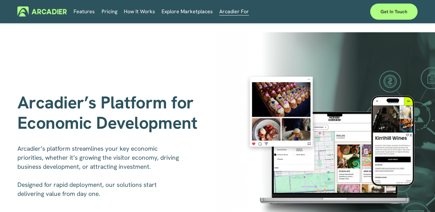 The width and height of the screenshot is (435, 212). What do you see at coordinates (394, 12) in the screenshot?
I see `a: Get in touch` at bounding box center [394, 12].